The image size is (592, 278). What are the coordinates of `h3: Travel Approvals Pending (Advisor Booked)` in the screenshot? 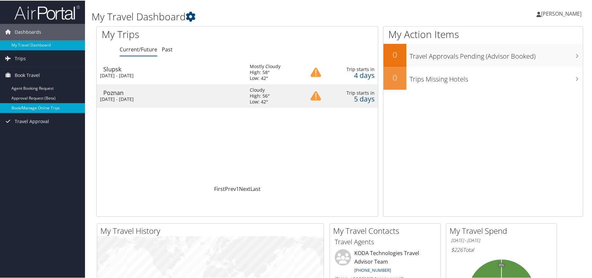 It's located at (497, 54).